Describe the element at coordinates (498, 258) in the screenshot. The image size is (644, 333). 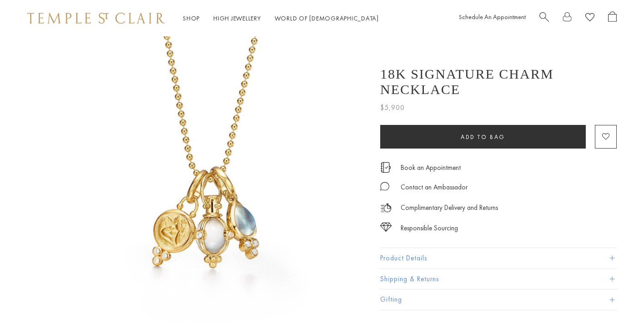
I see `button: Product Details` at that location.